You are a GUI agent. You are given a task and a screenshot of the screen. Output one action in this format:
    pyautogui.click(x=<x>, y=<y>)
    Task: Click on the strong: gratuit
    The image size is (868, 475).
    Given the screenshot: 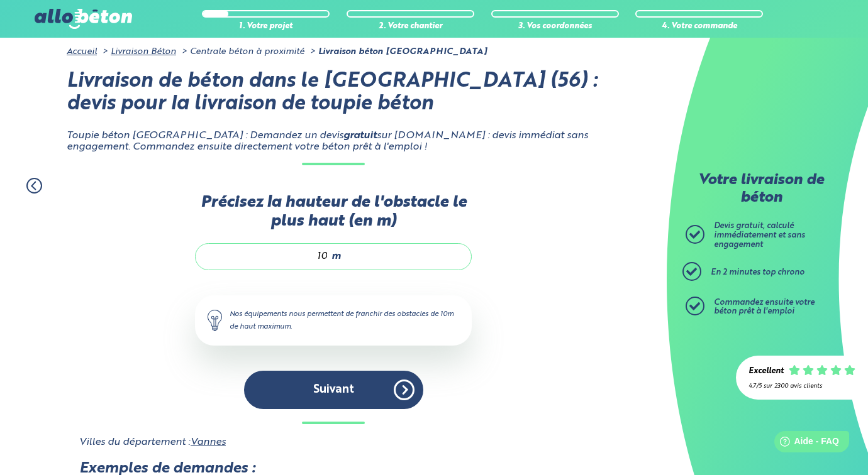 What is the action you would take?
    pyautogui.click(x=360, y=136)
    